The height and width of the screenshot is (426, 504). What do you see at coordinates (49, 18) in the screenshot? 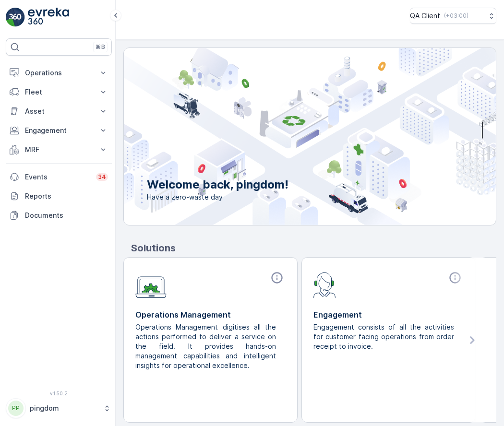
I see `img: logo_light-DOdMpM7g.png` at bounding box center [49, 18].